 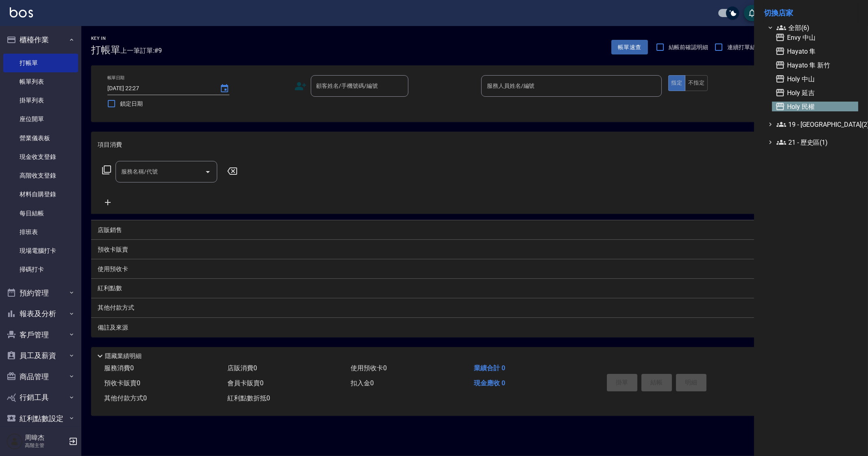 What do you see at coordinates (815, 79) in the screenshot?
I see `span: Holy 中山` at bounding box center [815, 79].